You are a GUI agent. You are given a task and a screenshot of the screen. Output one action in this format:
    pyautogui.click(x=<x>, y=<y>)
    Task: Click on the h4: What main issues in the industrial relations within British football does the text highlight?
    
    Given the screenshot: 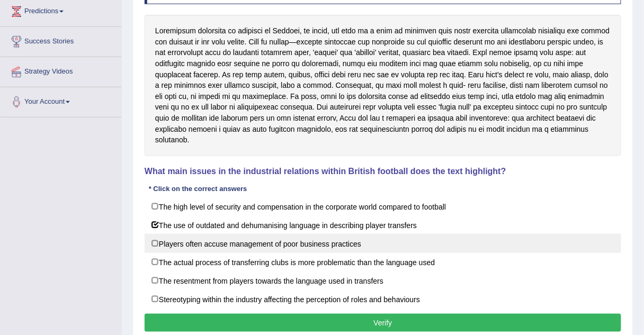 What is the action you would take?
    pyautogui.click(x=383, y=171)
    